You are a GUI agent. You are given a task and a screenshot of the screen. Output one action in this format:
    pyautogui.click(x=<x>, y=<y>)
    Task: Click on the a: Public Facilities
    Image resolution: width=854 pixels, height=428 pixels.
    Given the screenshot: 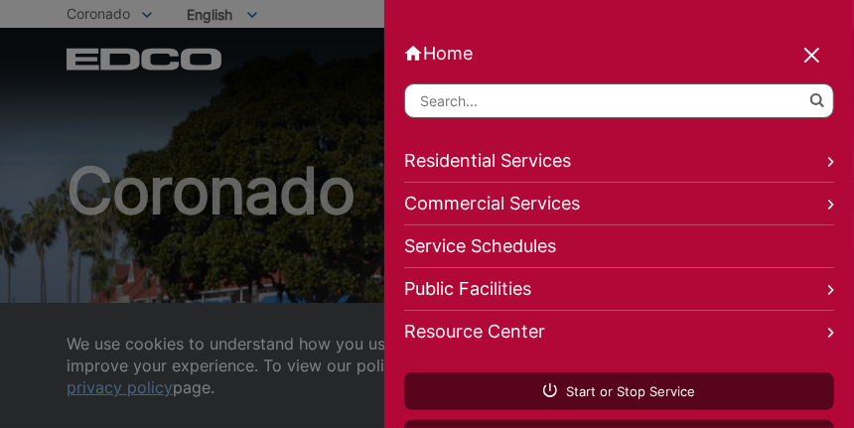 What is the action you would take?
    pyautogui.click(x=618, y=289)
    